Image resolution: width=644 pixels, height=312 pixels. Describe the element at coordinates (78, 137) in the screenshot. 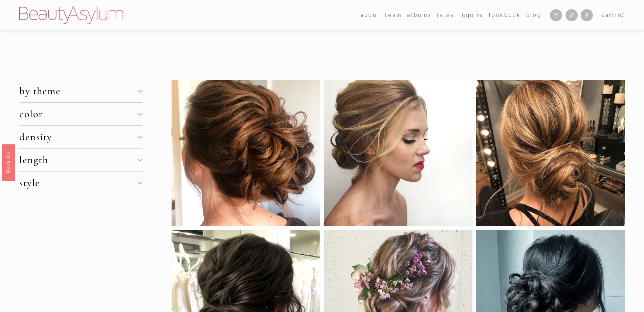

I see `span: density` at that location.